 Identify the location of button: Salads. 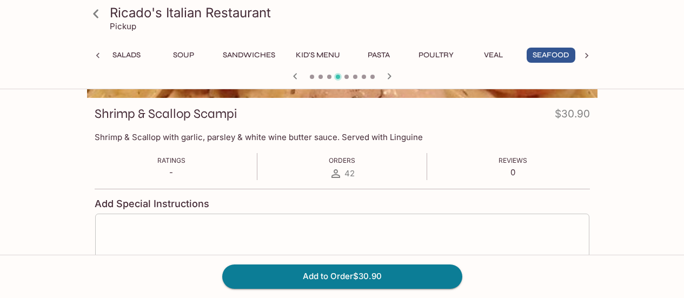
(127, 55).